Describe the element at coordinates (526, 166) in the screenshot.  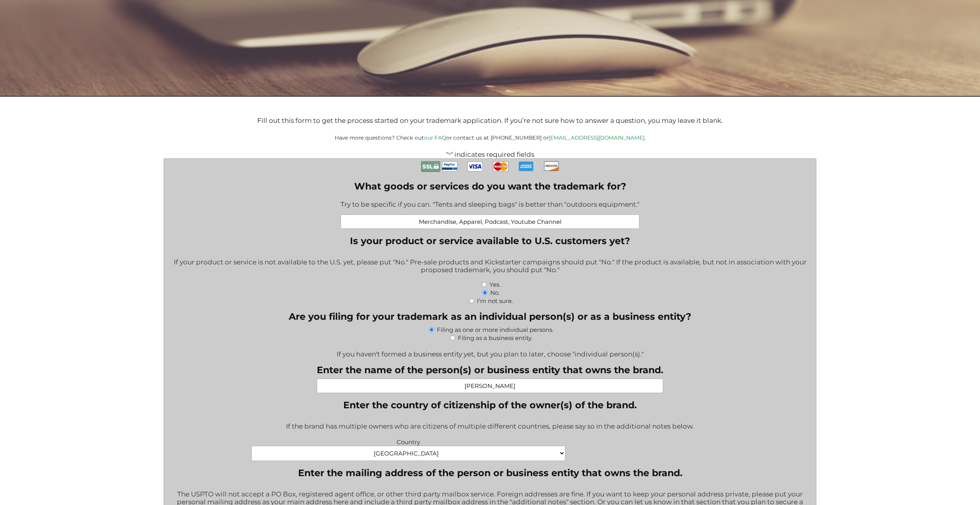
I see `img: AmEx` at that location.